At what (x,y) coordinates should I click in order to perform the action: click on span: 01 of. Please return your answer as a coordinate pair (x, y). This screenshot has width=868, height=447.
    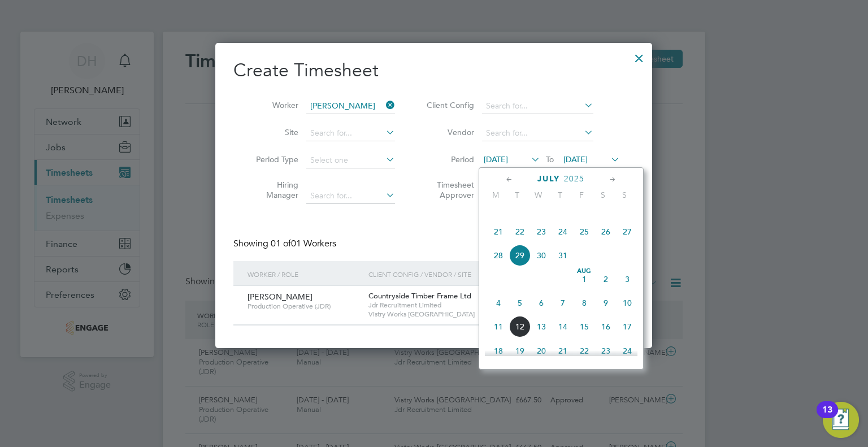
    Looking at the image, I should click on (281, 243).